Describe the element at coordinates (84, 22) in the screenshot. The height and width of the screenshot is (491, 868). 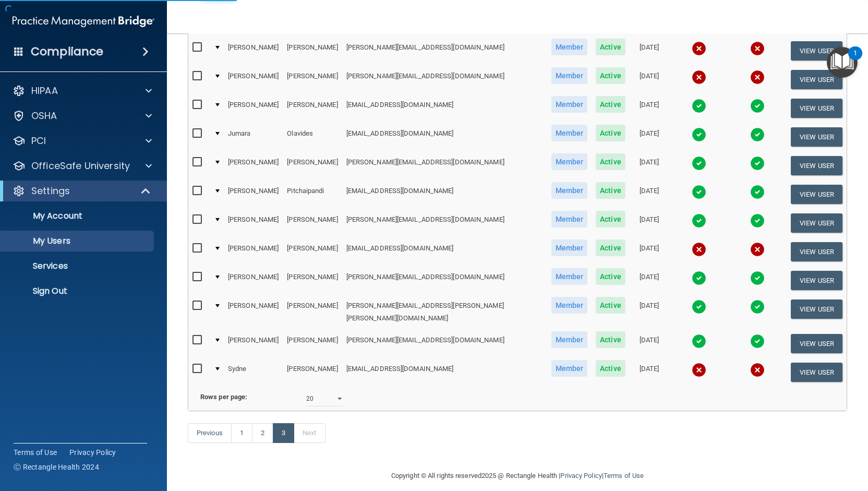
I see `img: PMB logo` at that location.